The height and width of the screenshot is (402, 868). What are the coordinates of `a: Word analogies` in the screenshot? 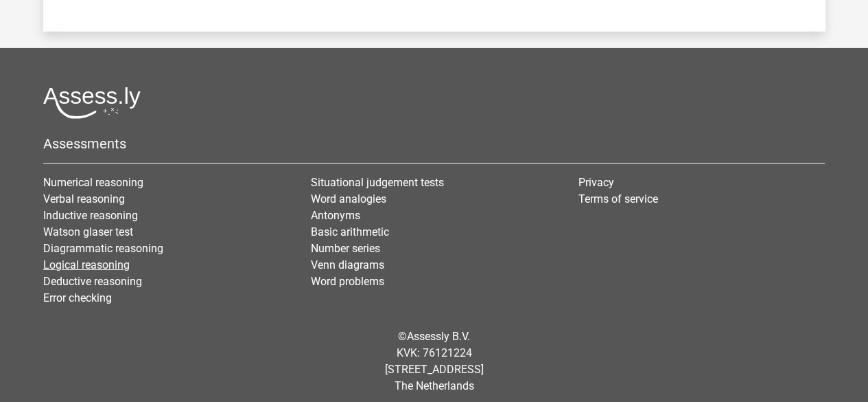 It's located at (349, 198).